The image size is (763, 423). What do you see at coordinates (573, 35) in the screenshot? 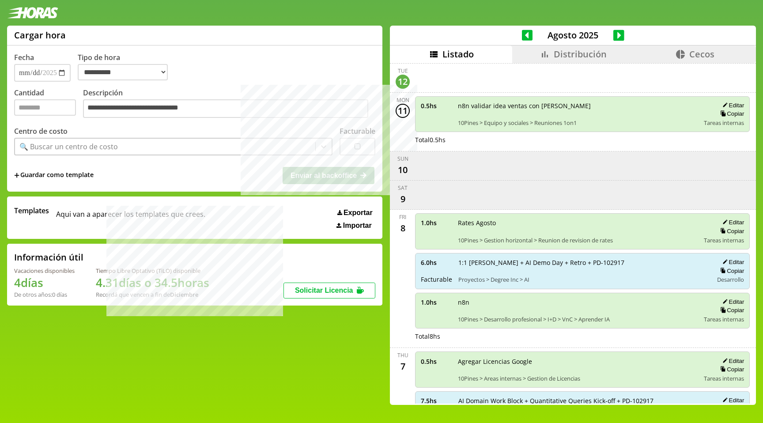
I see `span: Agosto 2025` at bounding box center [573, 35].